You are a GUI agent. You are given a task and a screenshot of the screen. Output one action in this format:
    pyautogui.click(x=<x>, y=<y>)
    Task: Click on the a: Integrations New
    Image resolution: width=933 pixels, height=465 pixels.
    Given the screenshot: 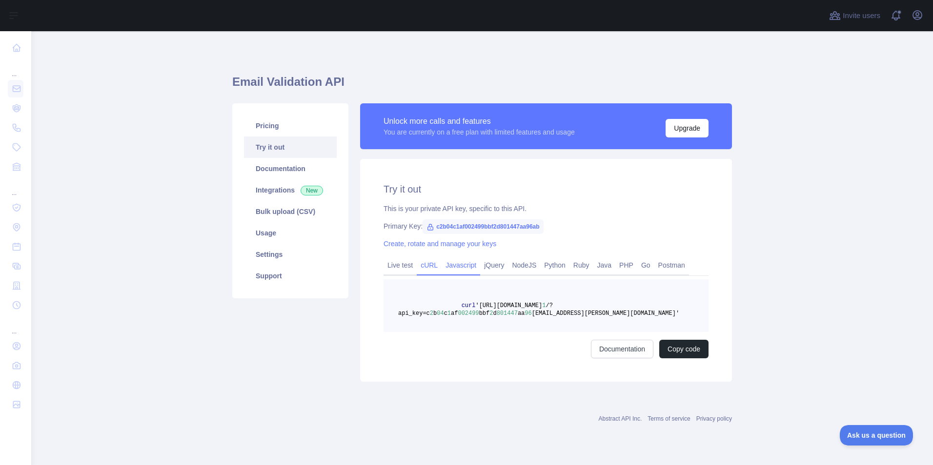 What is the action you would take?
    pyautogui.click(x=290, y=190)
    